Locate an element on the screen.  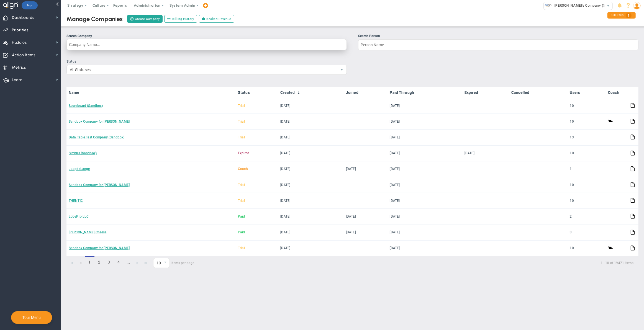
a: Cancelled is located at coordinates (538, 92).